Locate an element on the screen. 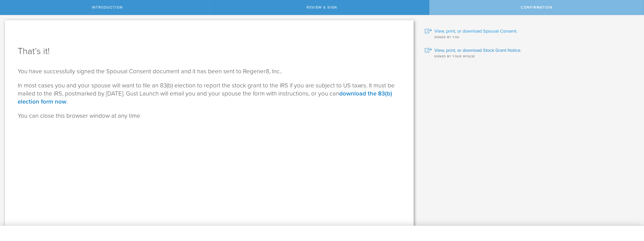  p: In most cases you and your spouse will want to file an 83(b) election to report the stock grant t... is located at coordinates (209, 94).